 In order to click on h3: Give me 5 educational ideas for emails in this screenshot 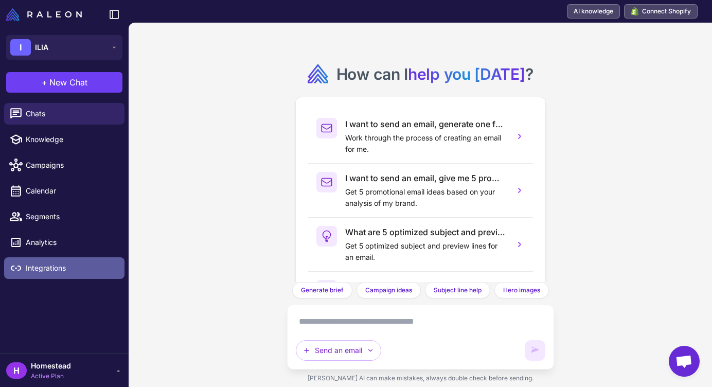, I will do `click(425, 286)`.